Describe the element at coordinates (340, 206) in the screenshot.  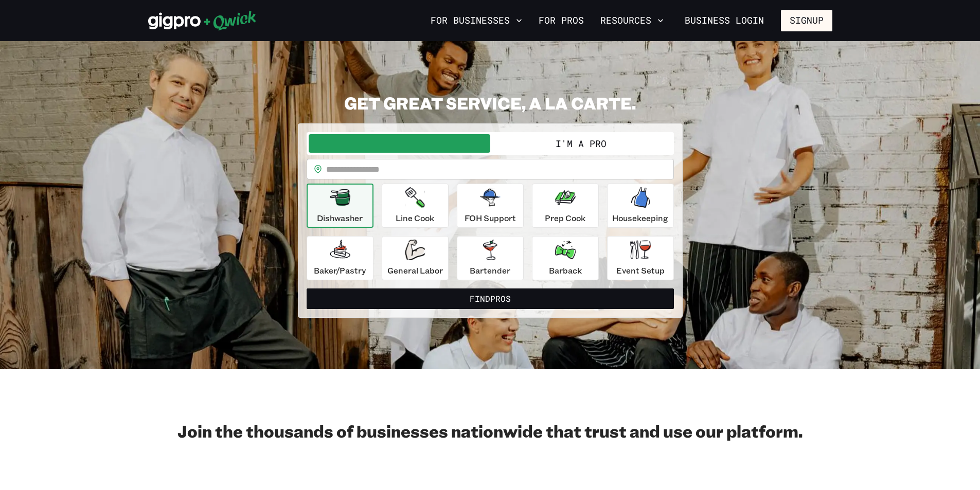
I see `button: Dishwasher` at that location.